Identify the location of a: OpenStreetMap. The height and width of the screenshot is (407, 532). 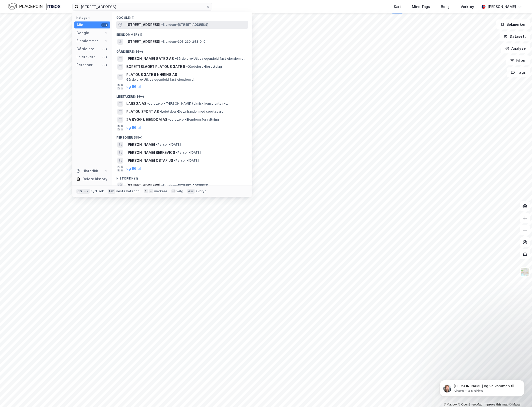
(470, 405).